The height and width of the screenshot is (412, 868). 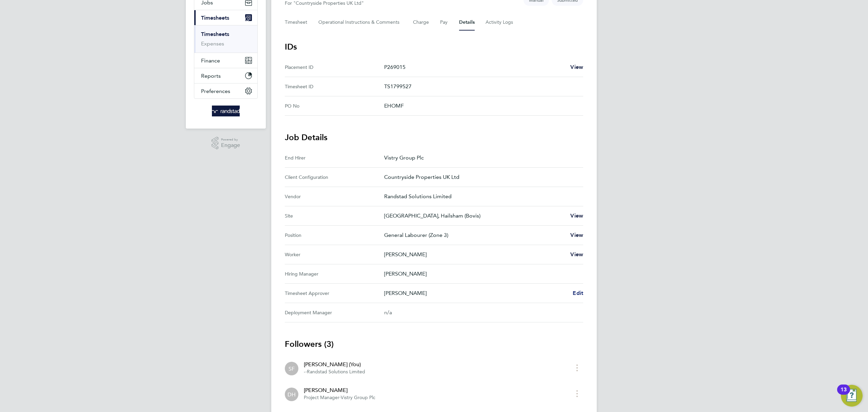 What do you see at coordinates (481, 86) in the screenshot?
I see `p: TS1799527` at bounding box center [481, 86].